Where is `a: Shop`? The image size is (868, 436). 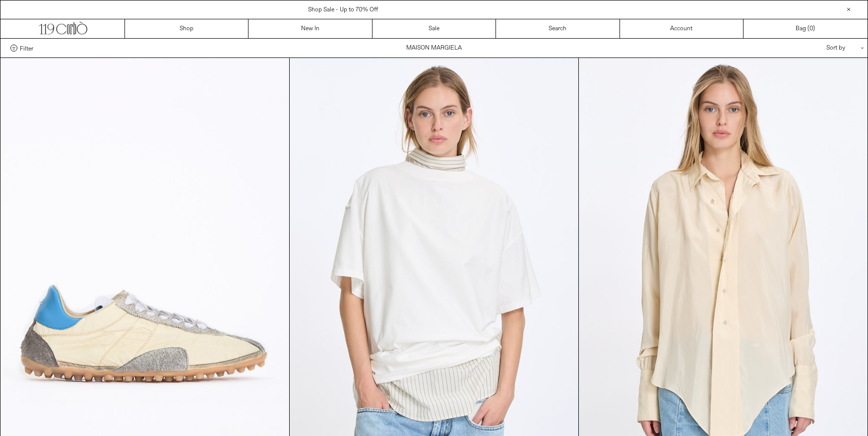
a: Shop is located at coordinates (187, 29).